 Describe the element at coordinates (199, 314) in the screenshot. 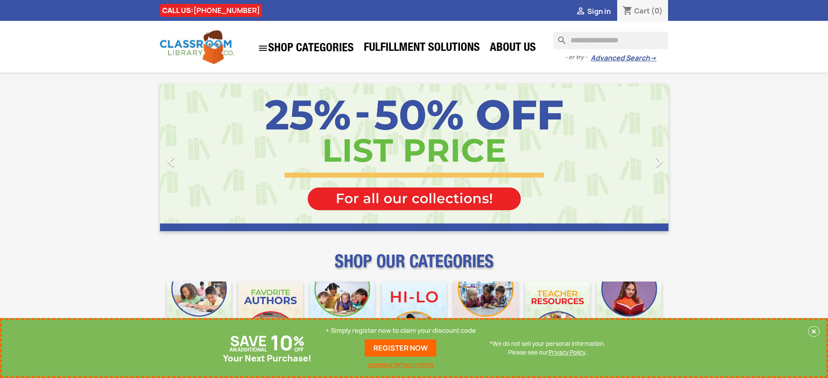

I see `img: CLC_Bulk_Mobile.jpg` at that location.